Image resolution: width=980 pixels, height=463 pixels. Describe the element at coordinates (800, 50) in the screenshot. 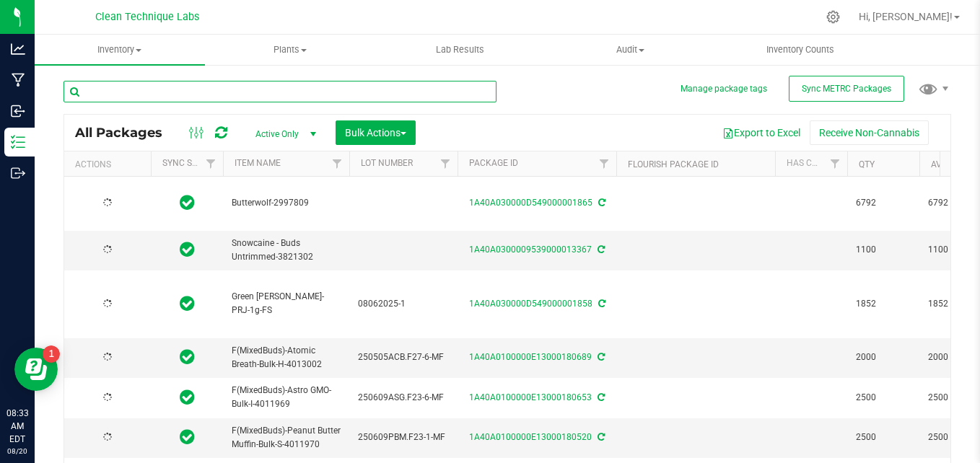

I see `a: Inventory Counts` at that location.